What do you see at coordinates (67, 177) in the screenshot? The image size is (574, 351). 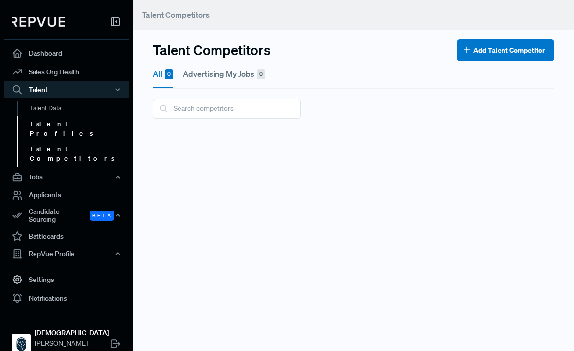 I see `button: Jobs` at bounding box center [67, 177].